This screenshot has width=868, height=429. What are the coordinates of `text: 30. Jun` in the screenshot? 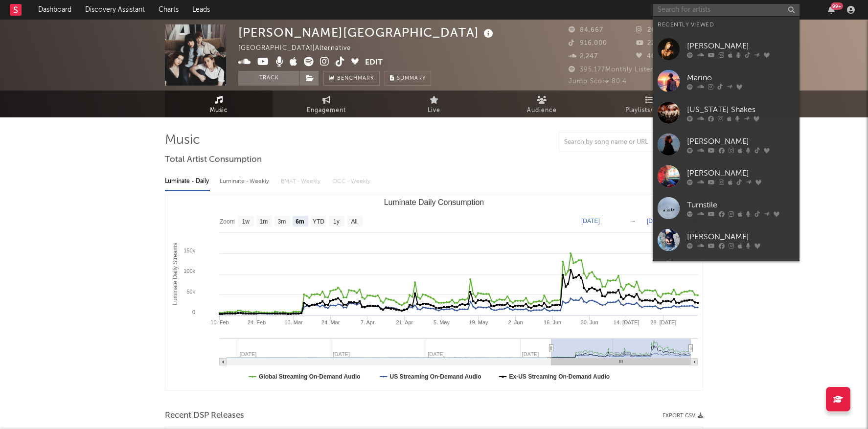 It's located at (590, 322).